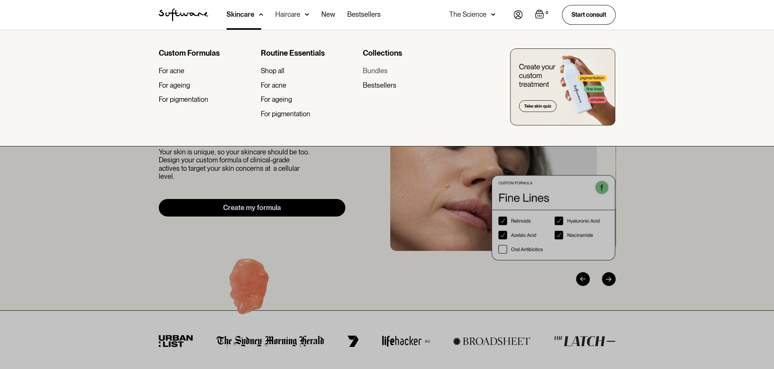 The height and width of the screenshot is (369, 774). I want to click on a: home, so click(184, 15).